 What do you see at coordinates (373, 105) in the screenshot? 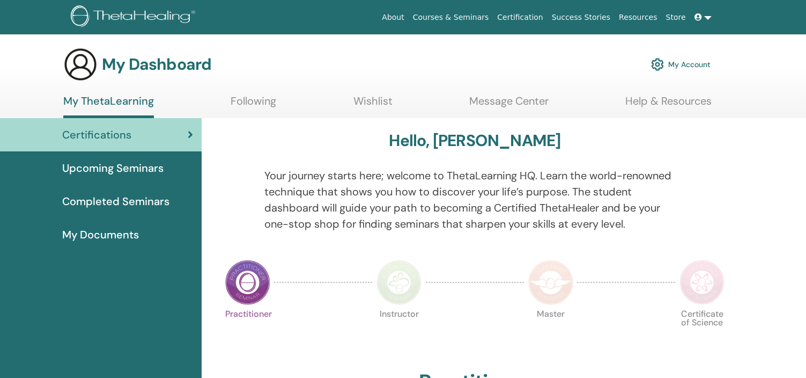
I see `a: Wishlist` at bounding box center [373, 105].